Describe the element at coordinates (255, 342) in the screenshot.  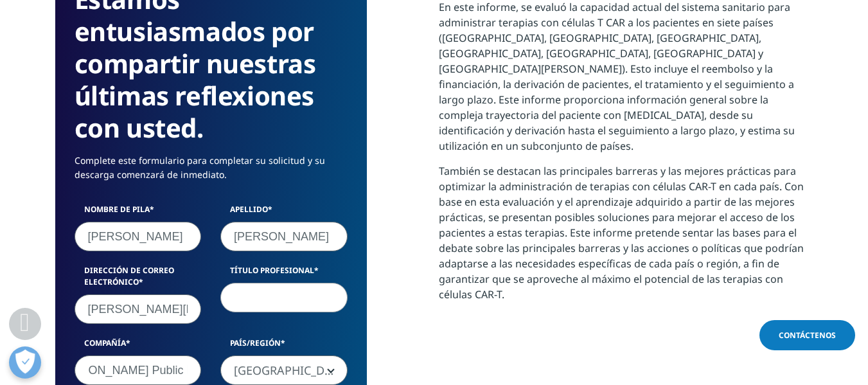
I see `font: País/Región` at that location.